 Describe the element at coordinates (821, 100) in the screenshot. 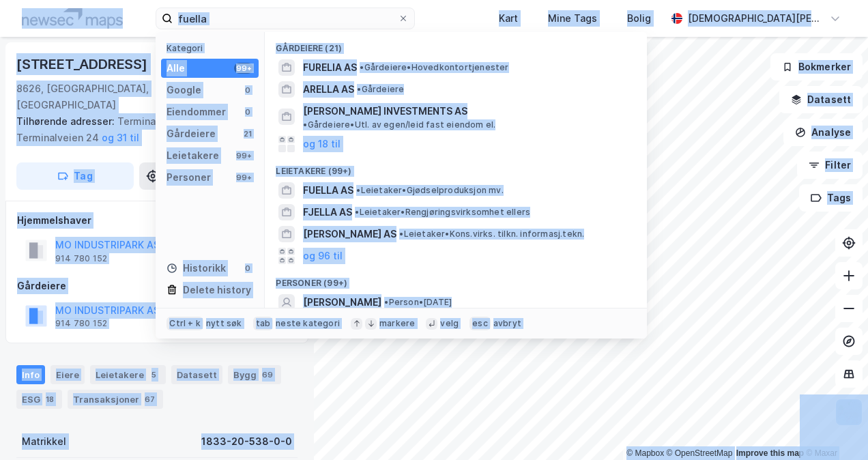

I see `button: Datasett` at that location.